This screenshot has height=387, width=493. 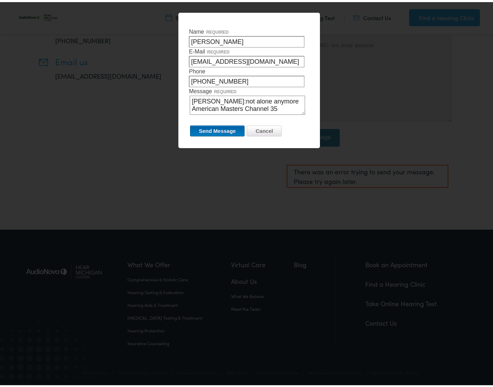 I want to click on label: Name, so click(x=249, y=35).